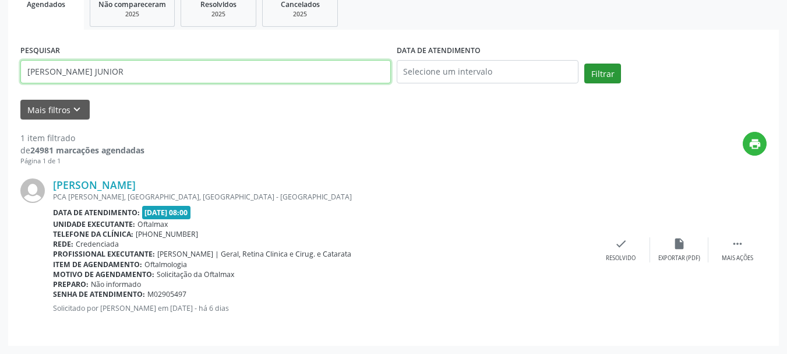 The height and width of the screenshot is (354, 787). I want to click on strong: 24981 marcações agendadas, so click(87, 150).